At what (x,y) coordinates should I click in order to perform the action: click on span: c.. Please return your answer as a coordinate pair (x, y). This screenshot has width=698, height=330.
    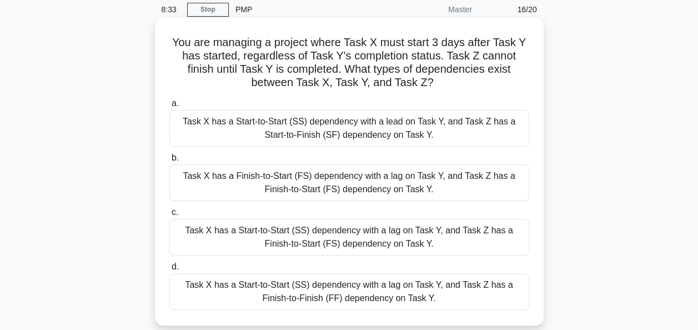
    Looking at the image, I should click on (175, 212).